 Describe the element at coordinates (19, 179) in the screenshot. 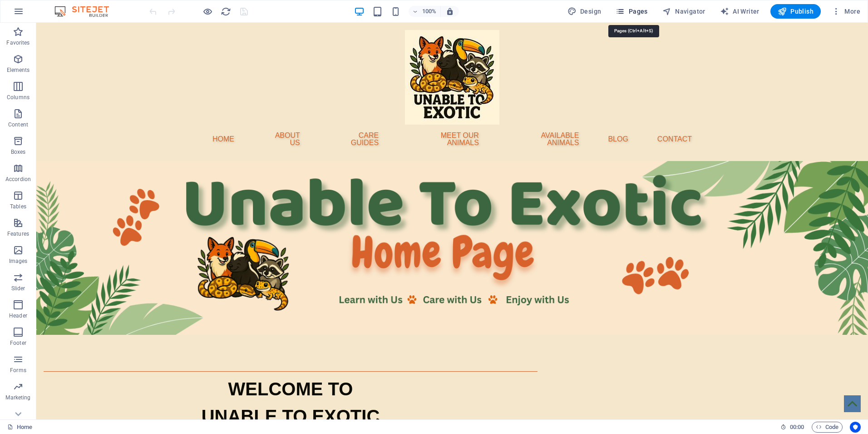

I see `p: Accordion` at that location.